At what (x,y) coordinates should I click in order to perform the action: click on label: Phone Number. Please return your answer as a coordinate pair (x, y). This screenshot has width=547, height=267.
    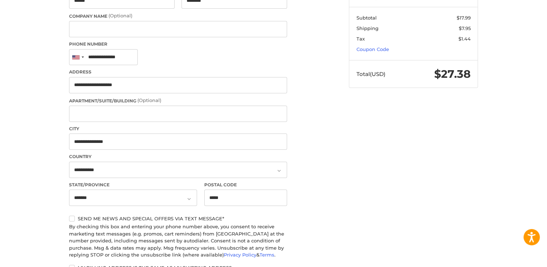
    Looking at the image, I should click on (178, 44).